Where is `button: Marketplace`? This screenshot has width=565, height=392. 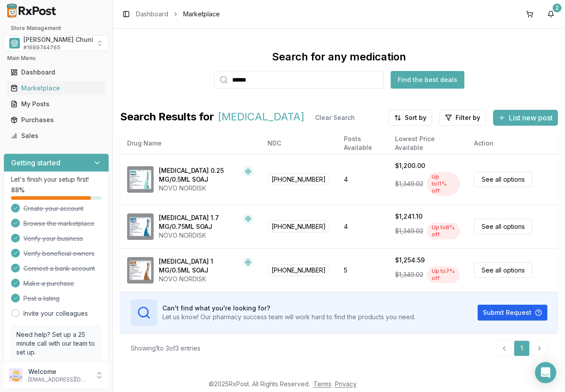 button: Marketplace is located at coordinates (56, 89).